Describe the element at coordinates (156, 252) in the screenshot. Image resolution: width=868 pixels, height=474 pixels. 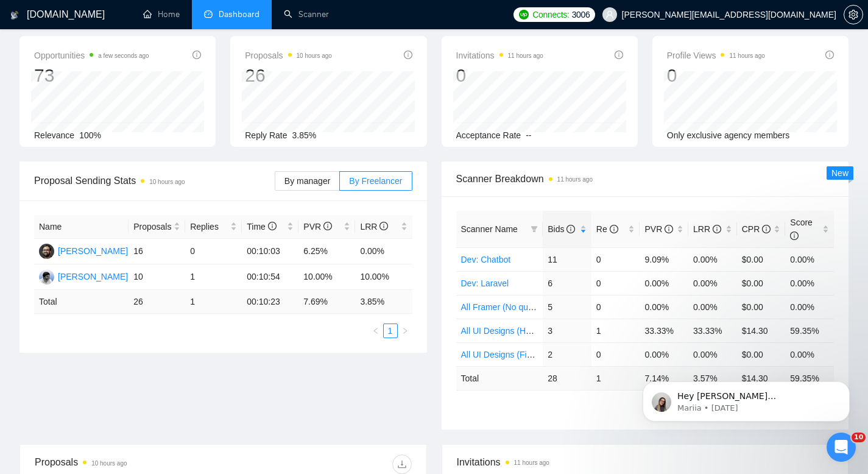
I see `td: 16` at that location.